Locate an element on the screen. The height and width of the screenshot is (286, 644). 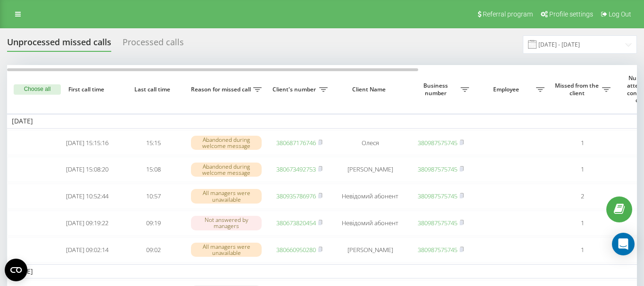
span: Business number is located at coordinates (437, 89).